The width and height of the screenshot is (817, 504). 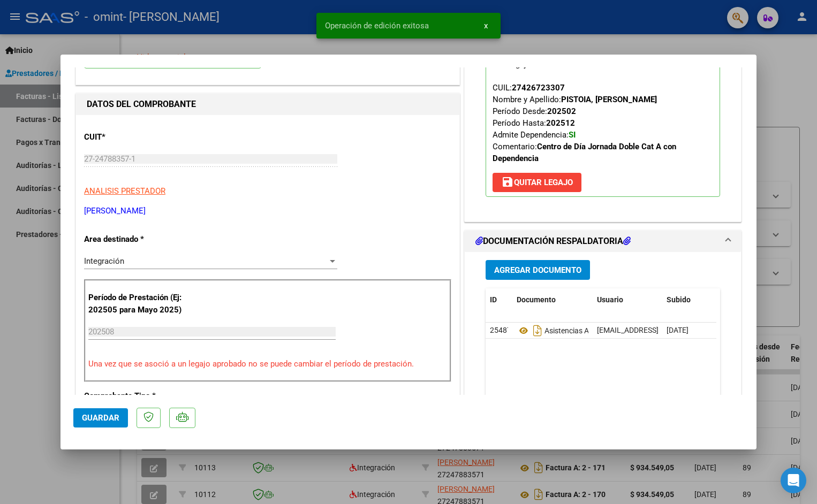 What do you see at coordinates (572, 331) in the screenshot?
I see `span: Asistencias Agosto 2025` at bounding box center [572, 331].